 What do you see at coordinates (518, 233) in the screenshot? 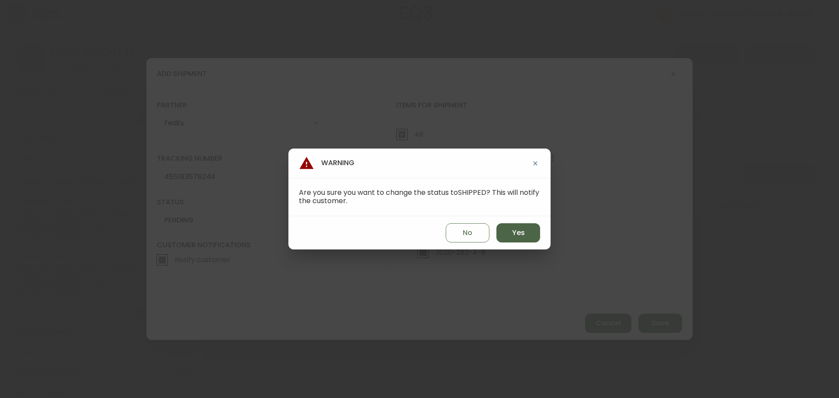
I see `button: Yes` at bounding box center [518, 233].